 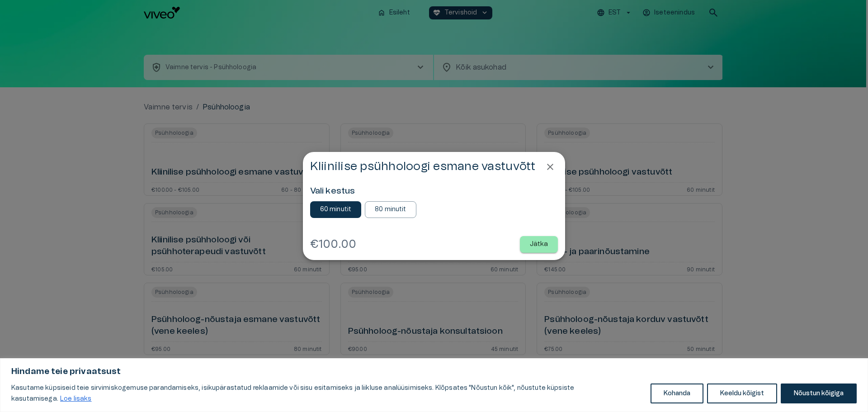 What do you see at coordinates (391, 210) in the screenshot?
I see `button: 80 minutit` at bounding box center [391, 210].